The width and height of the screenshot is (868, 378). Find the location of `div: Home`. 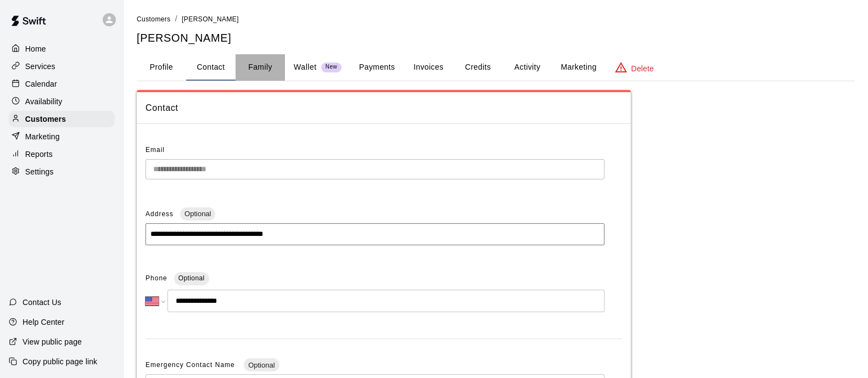

div: Home is located at coordinates (61, 49).